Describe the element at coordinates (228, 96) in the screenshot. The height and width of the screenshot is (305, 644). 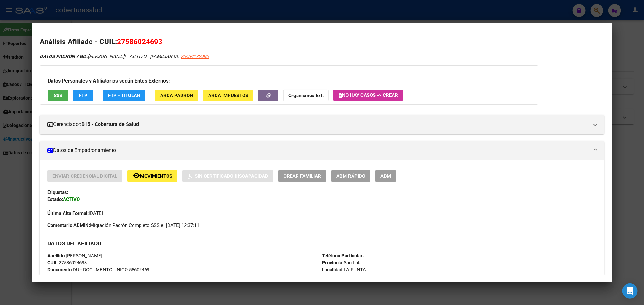
I see `span: ARCA Impuestos` at that location.